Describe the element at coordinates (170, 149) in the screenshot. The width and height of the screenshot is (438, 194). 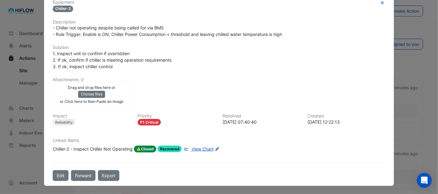
I see `span: Recovered` at that location.